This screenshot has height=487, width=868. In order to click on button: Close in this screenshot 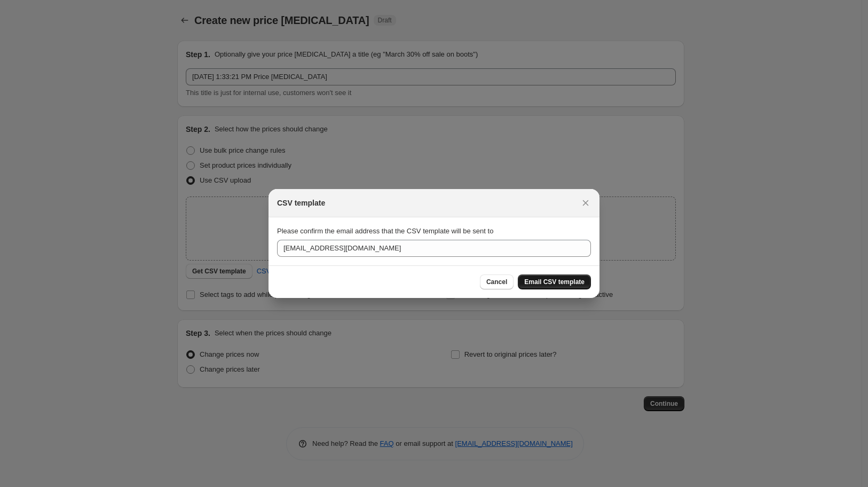, I will do `click(586, 203)`.